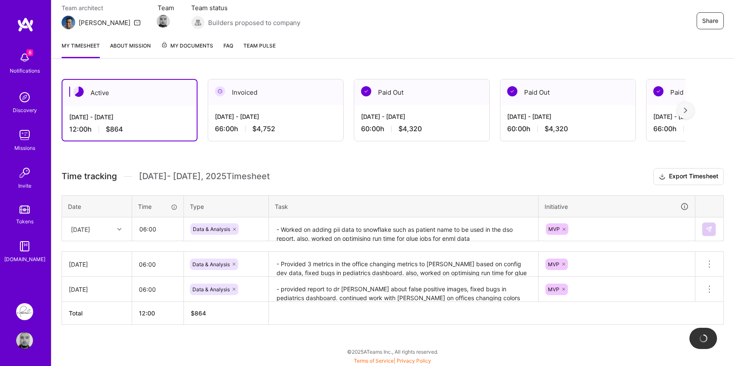  Describe the element at coordinates (97, 313) in the screenshot. I see `th: Total` at that location.